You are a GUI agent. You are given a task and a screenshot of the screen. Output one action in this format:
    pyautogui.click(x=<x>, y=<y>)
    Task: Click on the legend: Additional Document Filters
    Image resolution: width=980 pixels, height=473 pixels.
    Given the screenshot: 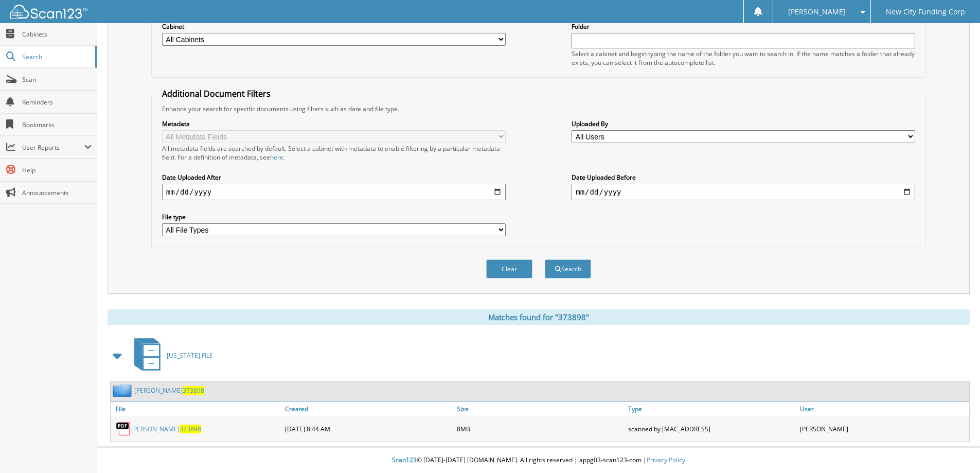 What is the action you would take?
    pyautogui.click(x=216, y=94)
    